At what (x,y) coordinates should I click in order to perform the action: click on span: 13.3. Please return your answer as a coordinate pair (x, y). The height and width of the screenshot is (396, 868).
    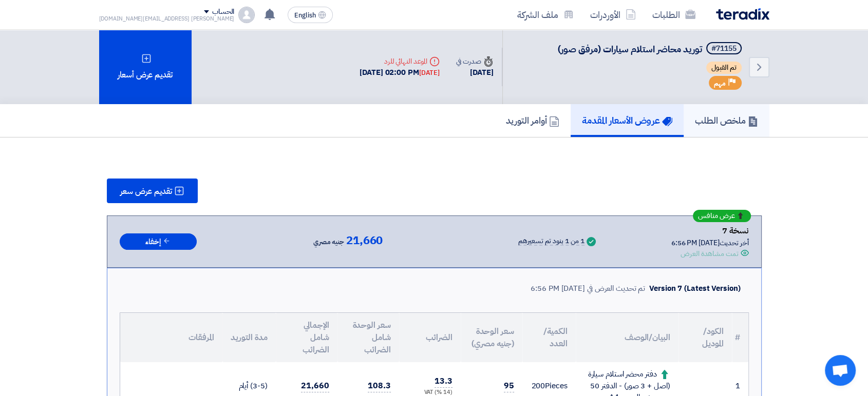
    Looking at the image, I should click on (443, 381).